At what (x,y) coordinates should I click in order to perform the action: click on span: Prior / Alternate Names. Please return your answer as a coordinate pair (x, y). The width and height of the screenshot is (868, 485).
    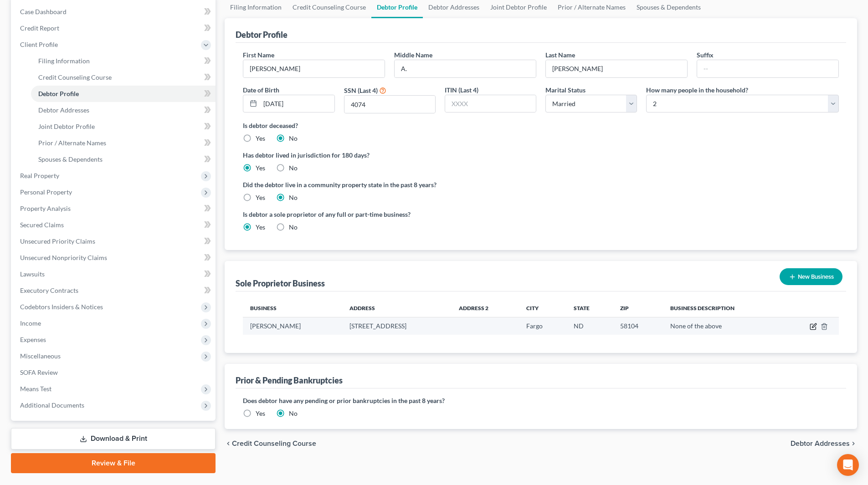
    Looking at the image, I should click on (72, 142).